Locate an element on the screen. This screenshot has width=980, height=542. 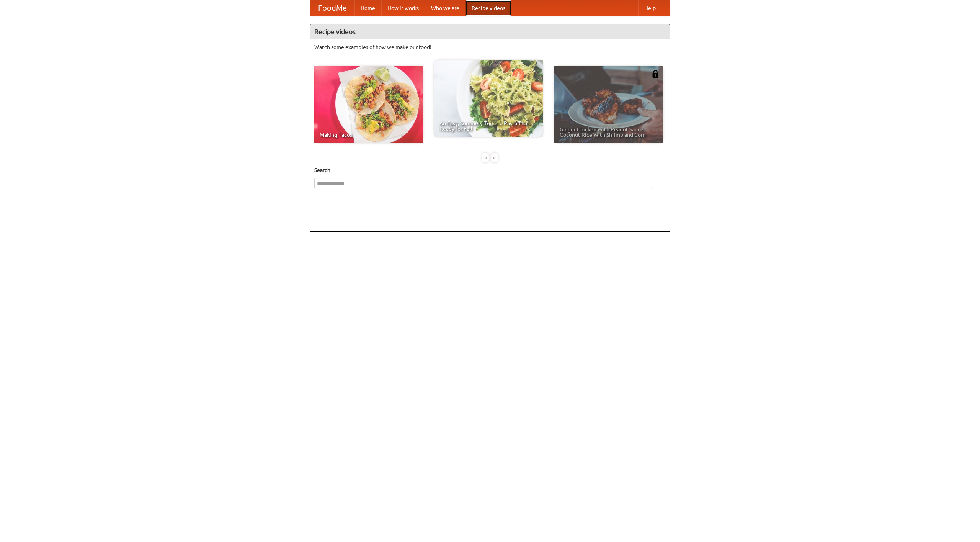
a: FoodMe is located at coordinates (332, 8).